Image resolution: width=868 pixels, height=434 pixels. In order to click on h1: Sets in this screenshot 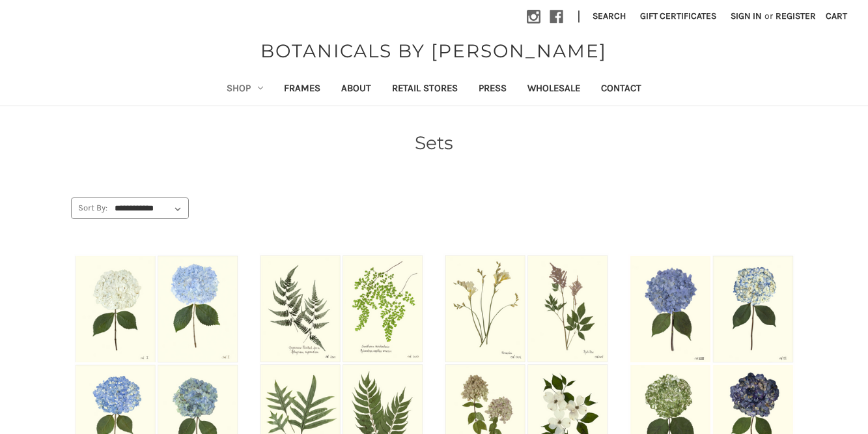, I will do `click(434, 143)`.